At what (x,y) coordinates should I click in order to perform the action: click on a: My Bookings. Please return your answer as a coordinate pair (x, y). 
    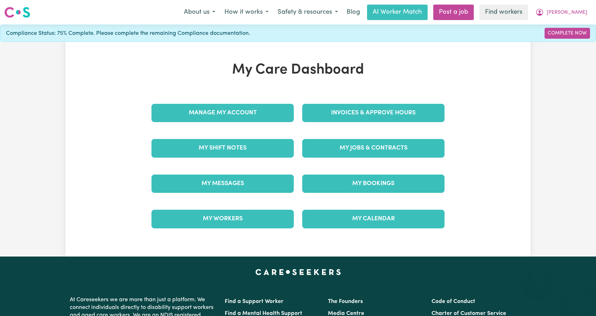
    Looking at the image, I should click on (374, 184).